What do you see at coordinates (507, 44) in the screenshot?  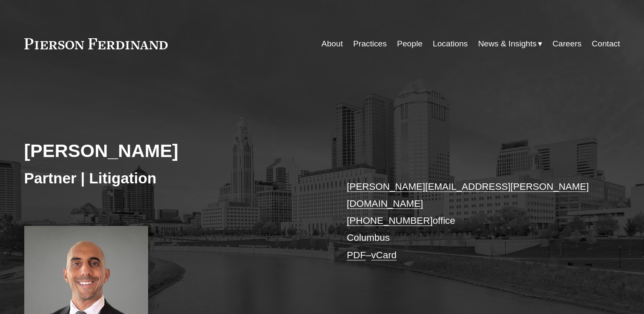 I see `span: News & Insights` at bounding box center [507, 44].